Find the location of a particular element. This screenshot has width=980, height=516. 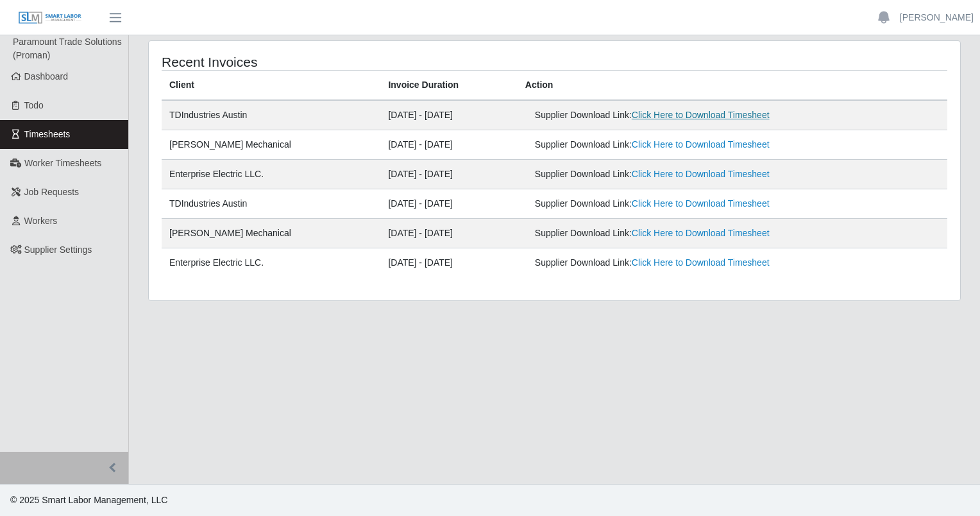

span: Workers is located at coordinates (41, 221).